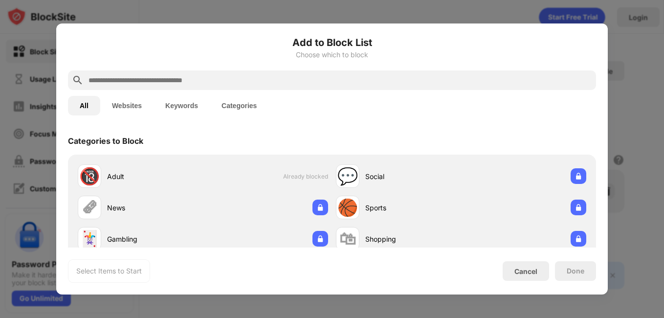 The image size is (664, 318). I want to click on div: Shopping, so click(413, 239).